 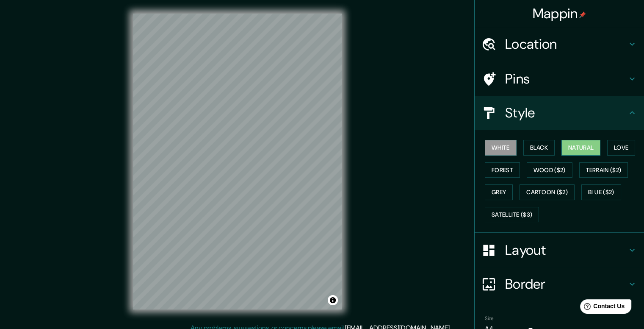 What do you see at coordinates (583, 15) in the screenshot?
I see `img: pin-icon.png` at bounding box center [583, 15].